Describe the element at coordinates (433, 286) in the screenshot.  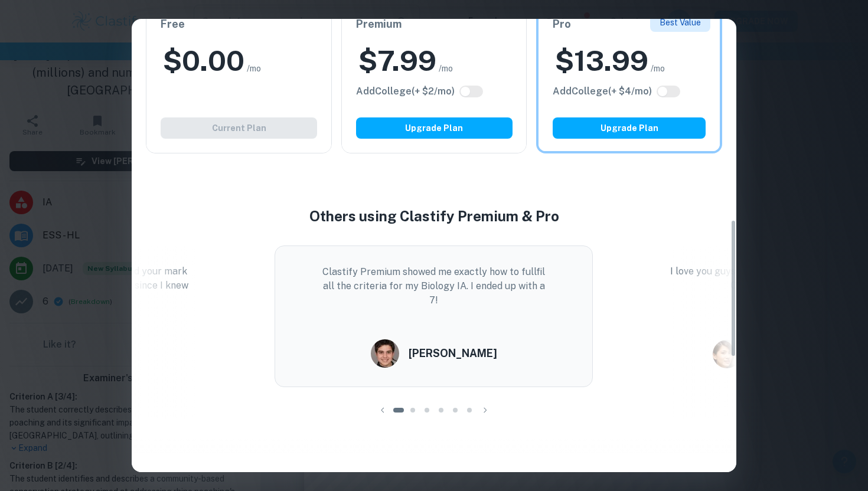
I see `p: Clastify Premium showed me exactly how to fullfil all the criteria for my Biology IA. I ended up ...` at that location.